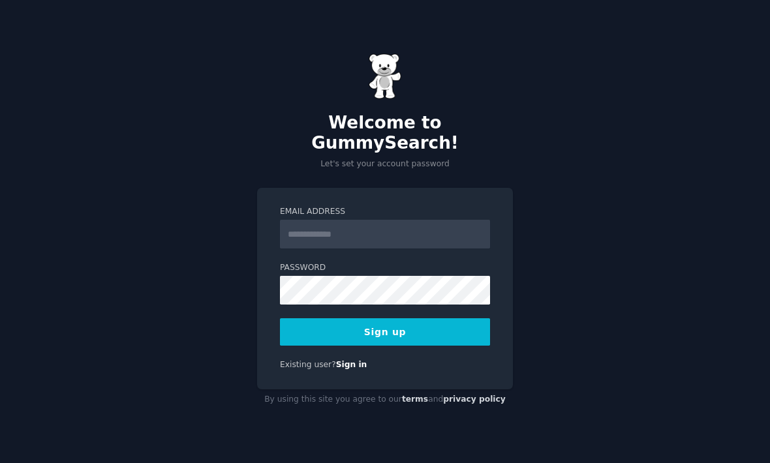 The image size is (770, 463). What do you see at coordinates (385, 76) in the screenshot?
I see `img: Gummy Bear` at bounding box center [385, 76].